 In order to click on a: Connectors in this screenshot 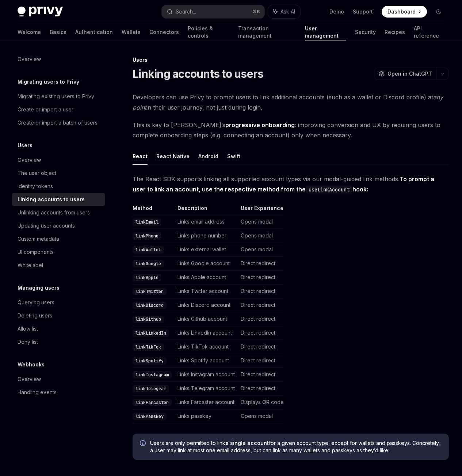, I will do `click(164, 32)`.